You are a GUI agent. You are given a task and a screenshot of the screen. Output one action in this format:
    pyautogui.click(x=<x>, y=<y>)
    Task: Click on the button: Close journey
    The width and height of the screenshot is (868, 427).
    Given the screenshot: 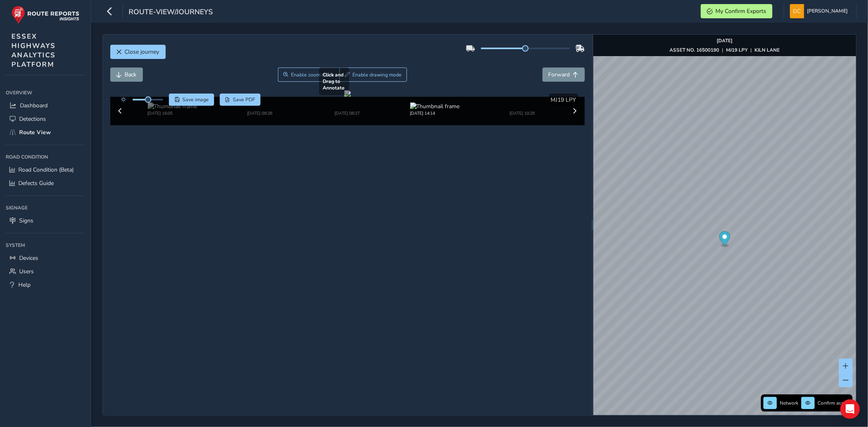 What is the action you would take?
    pyautogui.click(x=138, y=51)
    